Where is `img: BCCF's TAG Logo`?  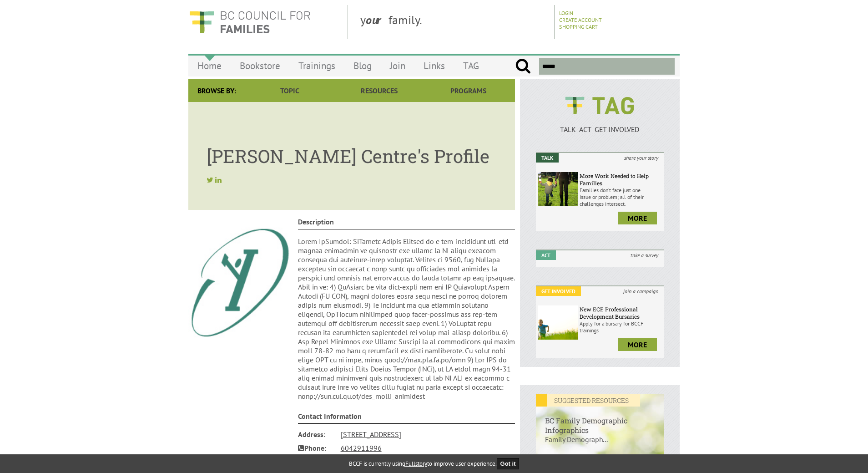 img: BCCF's TAG Logo is located at coordinates (600, 105).